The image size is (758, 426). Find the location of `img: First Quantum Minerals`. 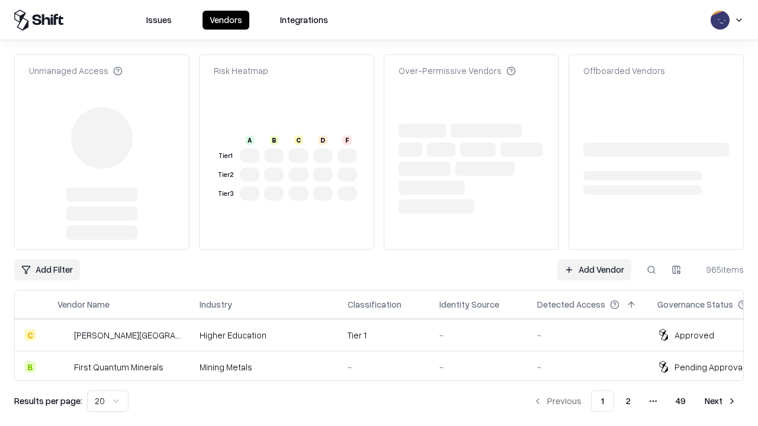

img: First Quantum Minerals is located at coordinates (63, 367).